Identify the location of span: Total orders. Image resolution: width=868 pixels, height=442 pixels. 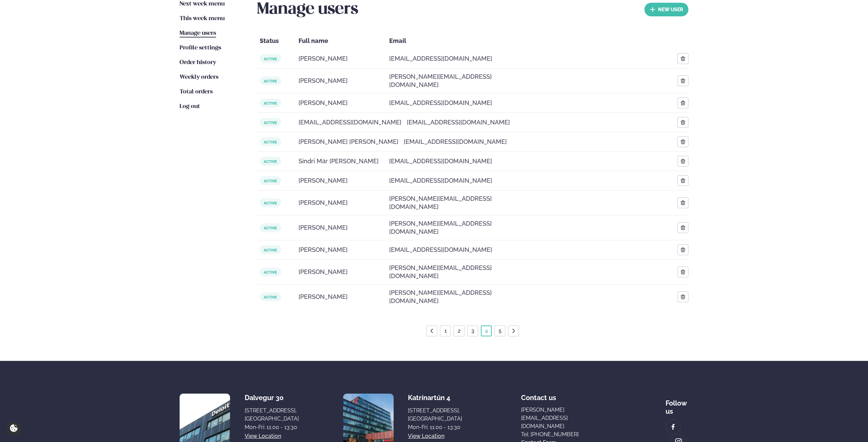
(196, 91).